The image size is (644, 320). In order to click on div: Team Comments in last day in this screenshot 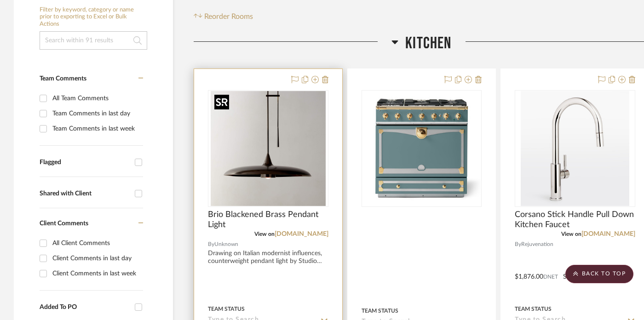, I will do `click(97, 113)`.